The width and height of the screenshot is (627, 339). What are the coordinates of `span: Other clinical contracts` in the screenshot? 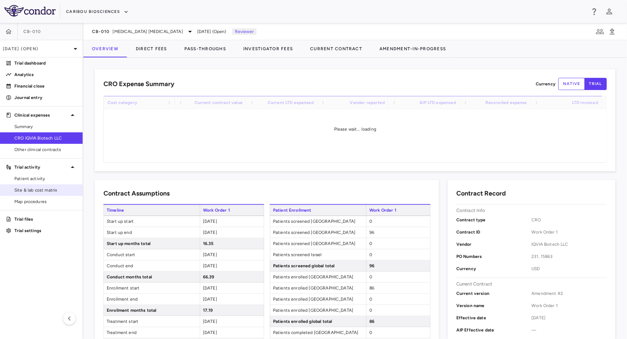 It's located at (46, 150).